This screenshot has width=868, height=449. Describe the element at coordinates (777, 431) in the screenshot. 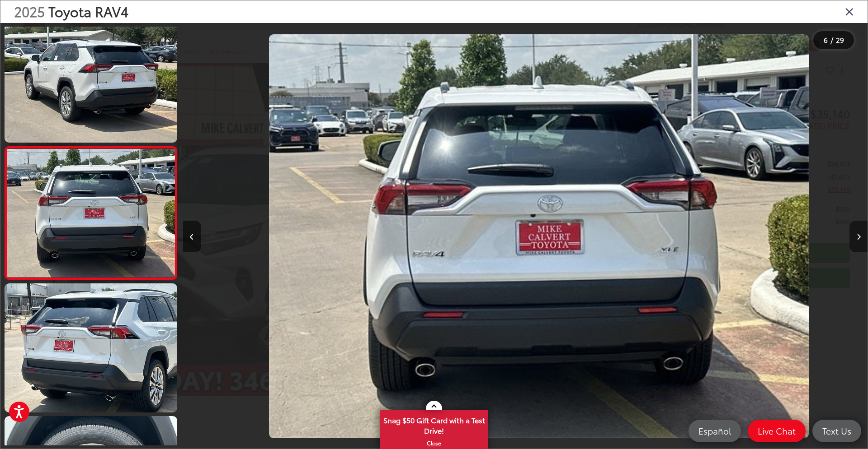

I see `span: Live Chat` at that location.